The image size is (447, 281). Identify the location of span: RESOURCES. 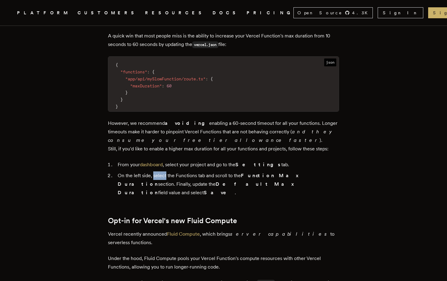
(175, 13).